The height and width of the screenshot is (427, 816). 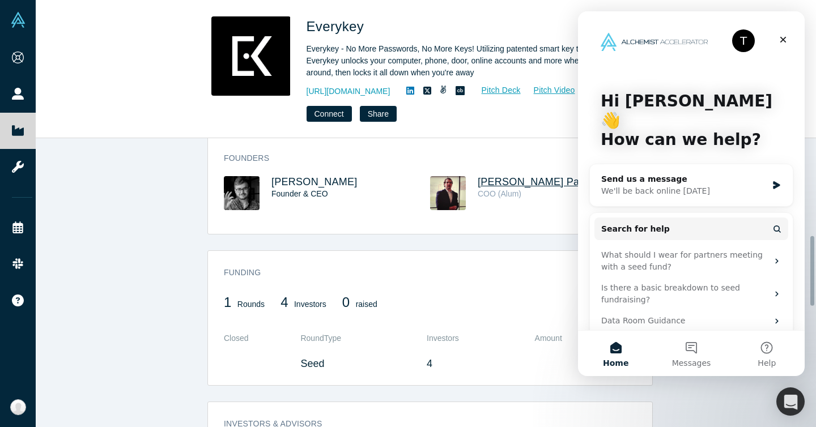 I want to click on button: Search for help, so click(x=113, y=217).